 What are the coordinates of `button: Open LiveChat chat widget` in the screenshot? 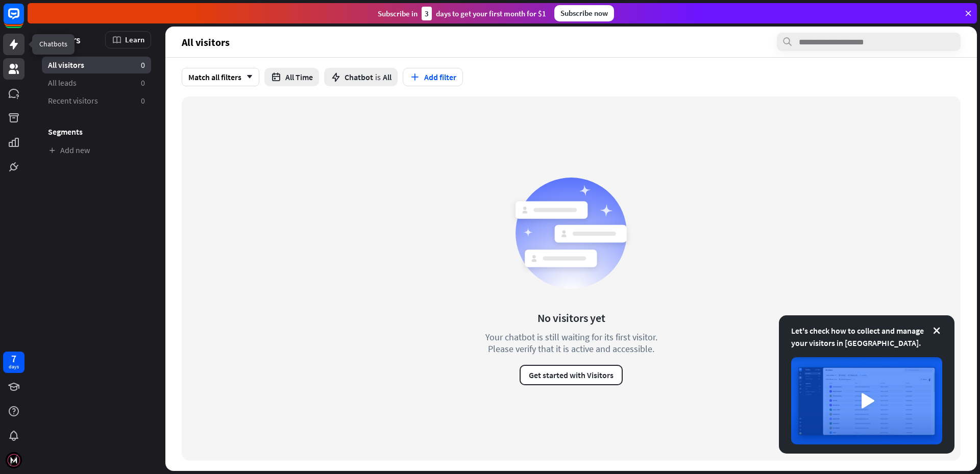 It's located at (23, 20).